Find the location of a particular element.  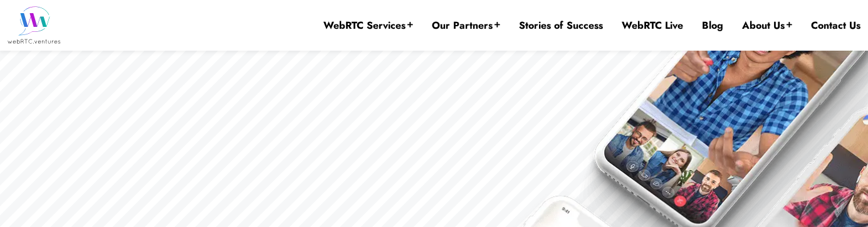

a: Stories of Success is located at coordinates (561, 26).